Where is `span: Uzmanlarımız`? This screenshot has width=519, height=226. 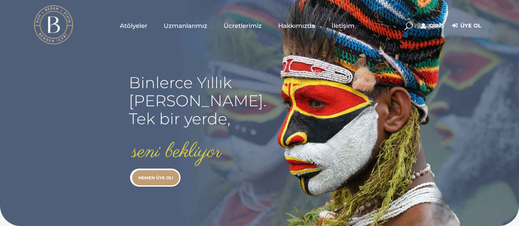 span: Uzmanlarımız is located at coordinates (185, 25).